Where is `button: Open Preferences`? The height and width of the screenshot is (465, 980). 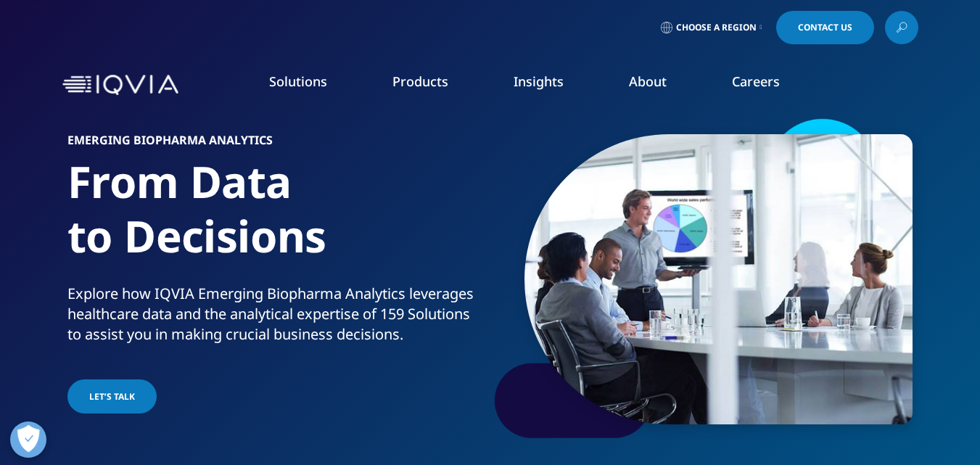
button: Open Preferences is located at coordinates (28, 440).